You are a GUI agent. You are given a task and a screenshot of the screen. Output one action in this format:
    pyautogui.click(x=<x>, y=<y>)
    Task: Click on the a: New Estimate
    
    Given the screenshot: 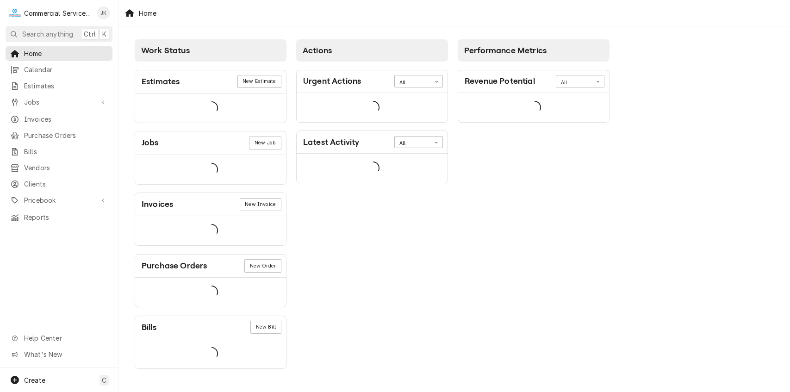 What is the action you would take?
    pyautogui.click(x=259, y=81)
    